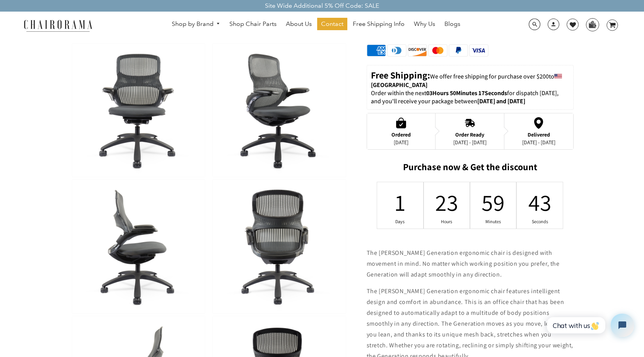 This screenshot has width=644, height=357. What do you see at coordinates (452, 24) in the screenshot?
I see `span: Blogs` at bounding box center [452, 24].